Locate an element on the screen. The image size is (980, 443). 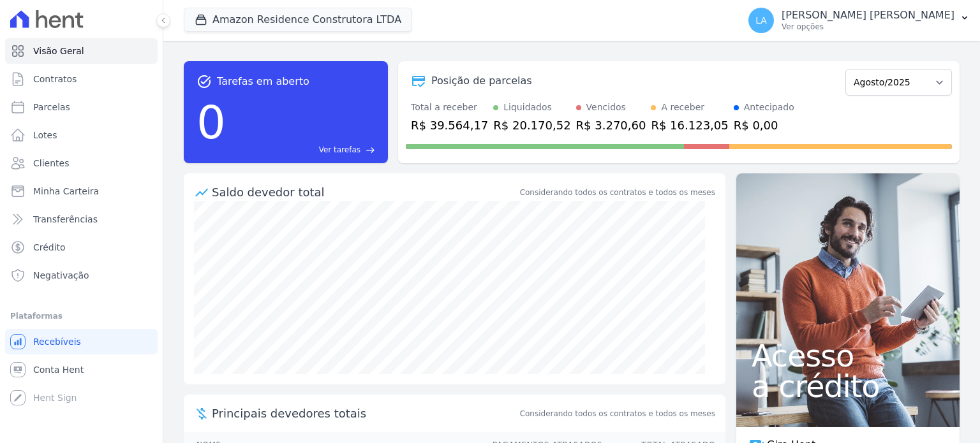
div: Plataformas is located at coordinates (81, 316).